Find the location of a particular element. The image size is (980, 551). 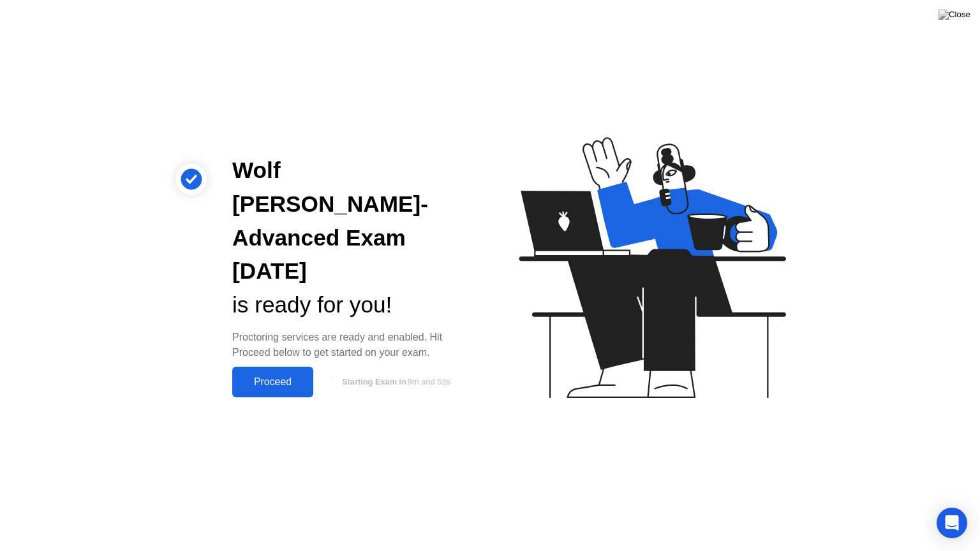

img: Close is located at coordinates (955, 14).